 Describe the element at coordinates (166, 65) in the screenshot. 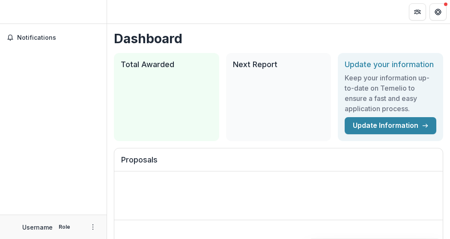

I see `h2: Total Awarded` at that location.